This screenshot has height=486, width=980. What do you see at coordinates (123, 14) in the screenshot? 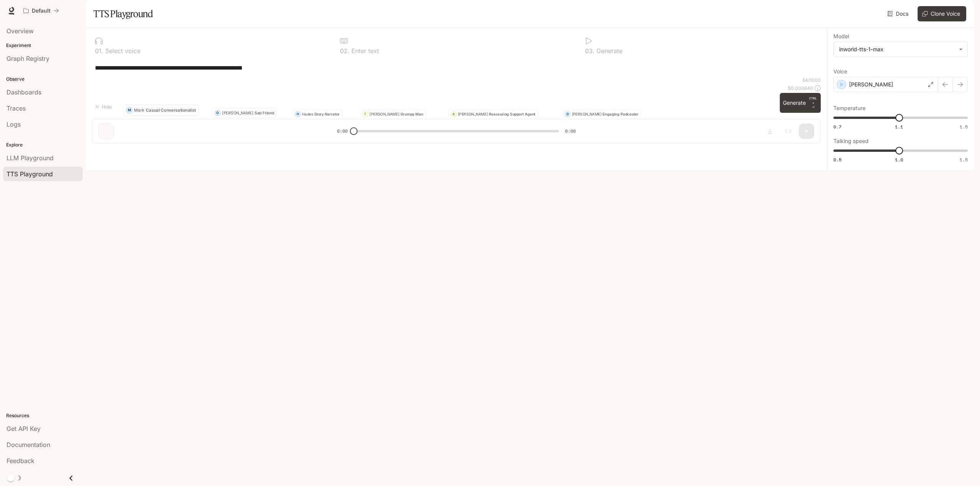
I see `h1: TTS Playground` at bounding box center [123, 14].